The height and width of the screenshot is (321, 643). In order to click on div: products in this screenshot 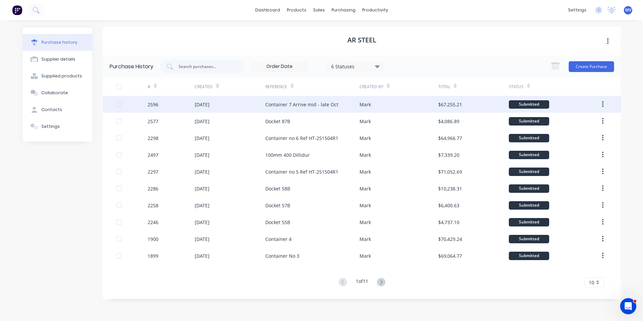, I will do `click(297, 10)`.